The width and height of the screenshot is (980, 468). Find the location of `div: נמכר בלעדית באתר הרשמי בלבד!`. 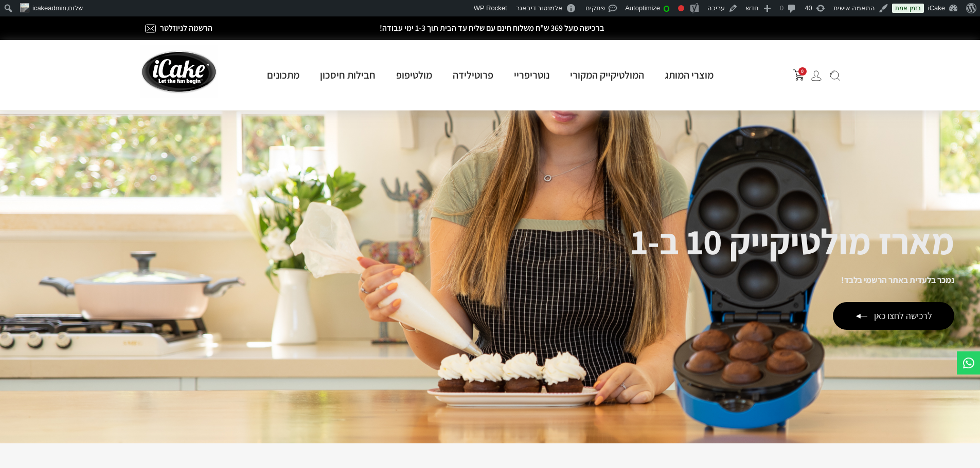

div: נמכר בלעדית באתר הרשמי בלבד! is located at coordinates (792, 280).